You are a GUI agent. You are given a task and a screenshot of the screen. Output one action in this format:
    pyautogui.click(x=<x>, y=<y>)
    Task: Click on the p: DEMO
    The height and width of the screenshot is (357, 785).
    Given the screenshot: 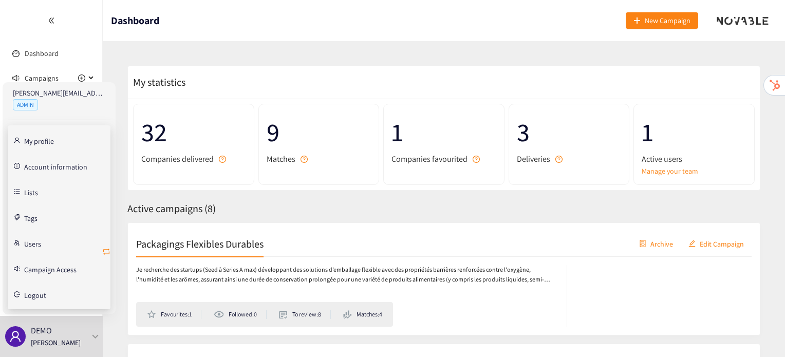 What is the action you would take?
    pyautogui.click(x=41, y=331)
    